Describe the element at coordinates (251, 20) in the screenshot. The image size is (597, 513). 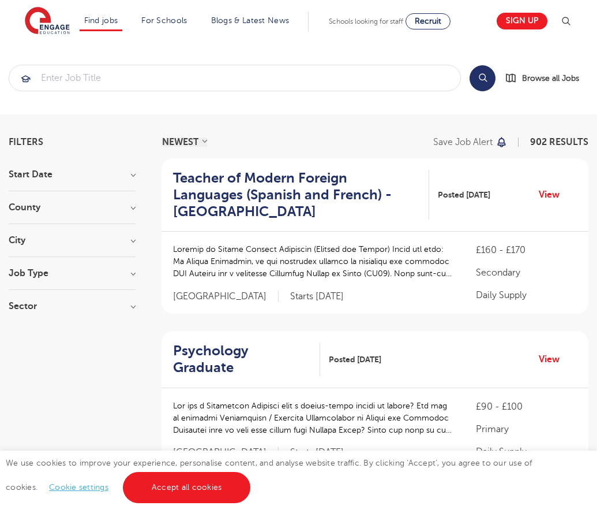
I see `a: Blogs & Latest News` at that location.